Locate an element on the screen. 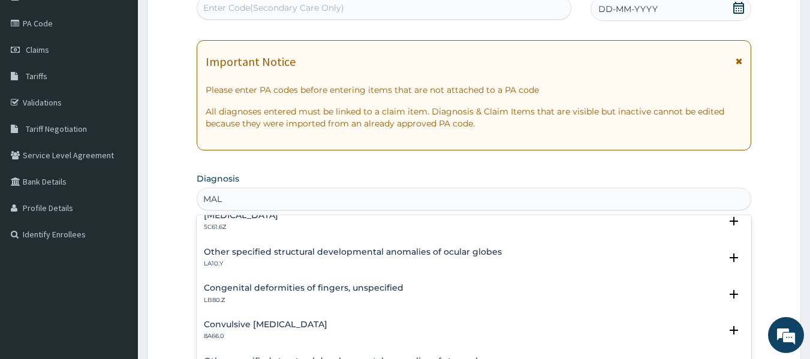  img: d_794563401_company_1708531726252_794563401 is located at coordinates (35, 75).